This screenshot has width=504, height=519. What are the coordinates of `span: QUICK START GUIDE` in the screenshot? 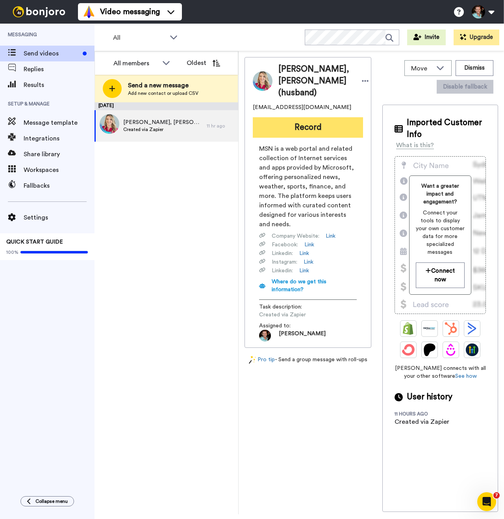 It's located at (35, 242).